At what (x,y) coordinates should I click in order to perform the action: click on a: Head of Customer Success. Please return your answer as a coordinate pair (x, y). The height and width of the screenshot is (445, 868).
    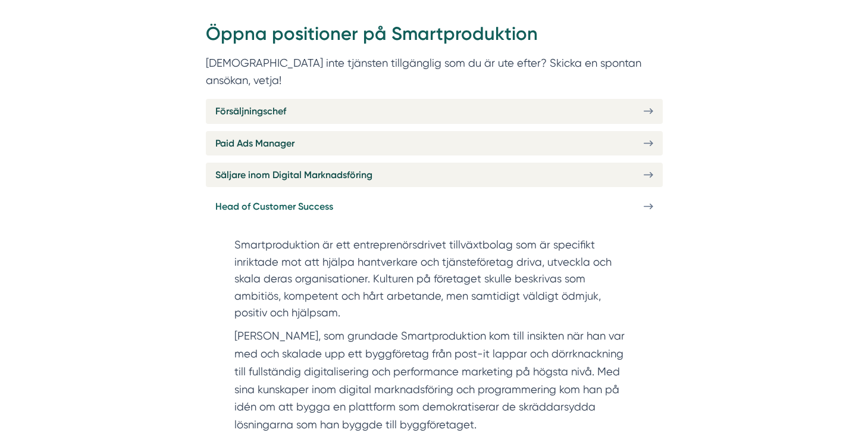
    Looking at the image, I should click on (434, 206).